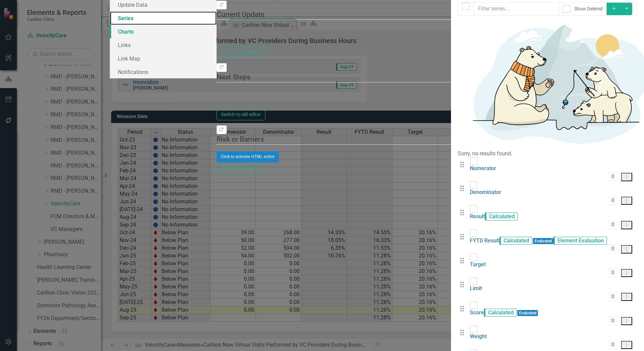 This screenshot has width=644, height=351. I want to click on button: Click to activate HTML editor, so click(248, 157).